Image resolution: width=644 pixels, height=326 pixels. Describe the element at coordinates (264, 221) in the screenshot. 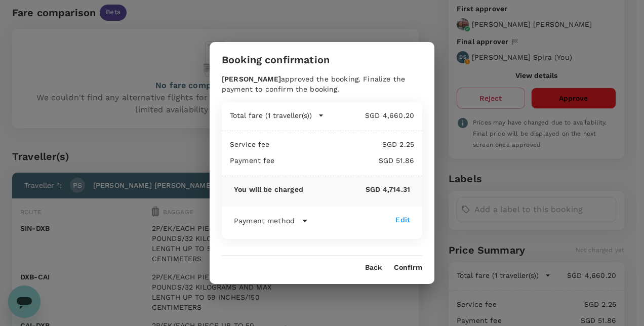

I see `p: Payment method` at that location.